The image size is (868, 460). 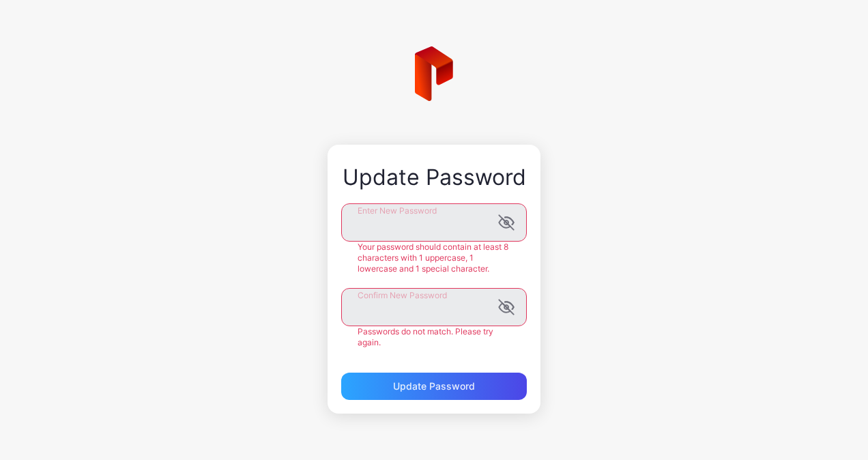 I want to click on div: Passwords do not match. Please try again., so click(x=434, y=338).